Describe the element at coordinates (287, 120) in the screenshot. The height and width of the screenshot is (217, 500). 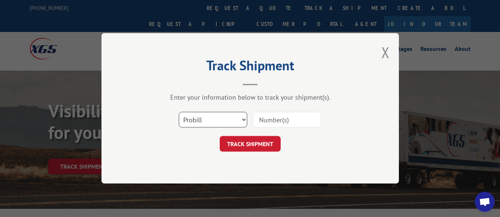
I see `input: Number(s)` at that location.